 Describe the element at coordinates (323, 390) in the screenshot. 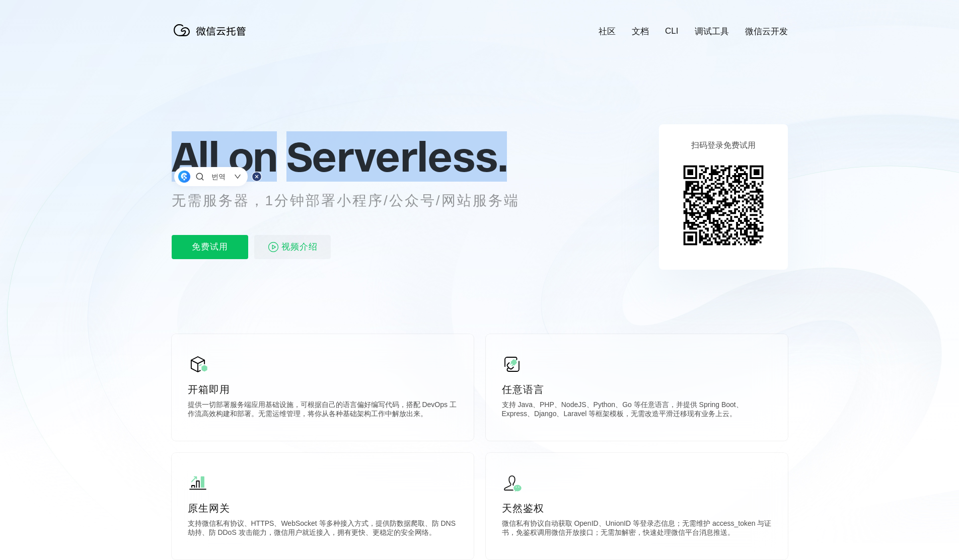

I see `p: 开箱即用` at that location.